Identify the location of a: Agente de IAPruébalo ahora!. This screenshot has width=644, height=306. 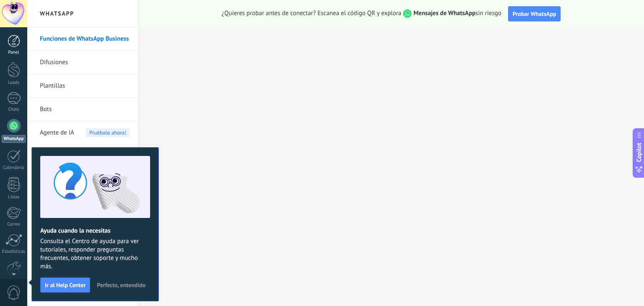
(85, 133).